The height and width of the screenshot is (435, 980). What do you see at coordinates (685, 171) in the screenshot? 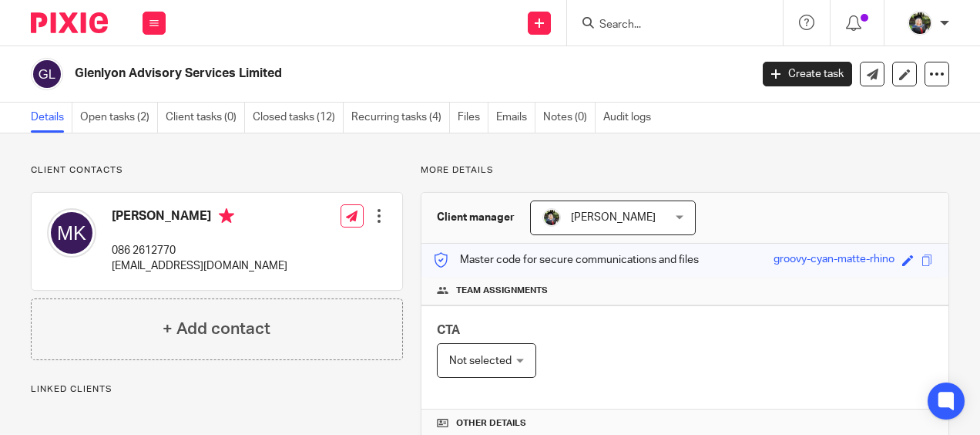
I see `p: More details` at bounding box center [685, 171].